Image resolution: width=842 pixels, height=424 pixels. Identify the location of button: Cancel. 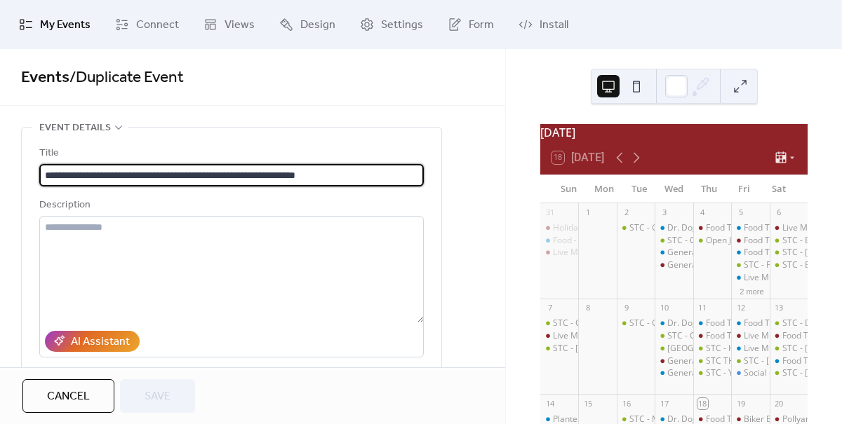
(68, 396).